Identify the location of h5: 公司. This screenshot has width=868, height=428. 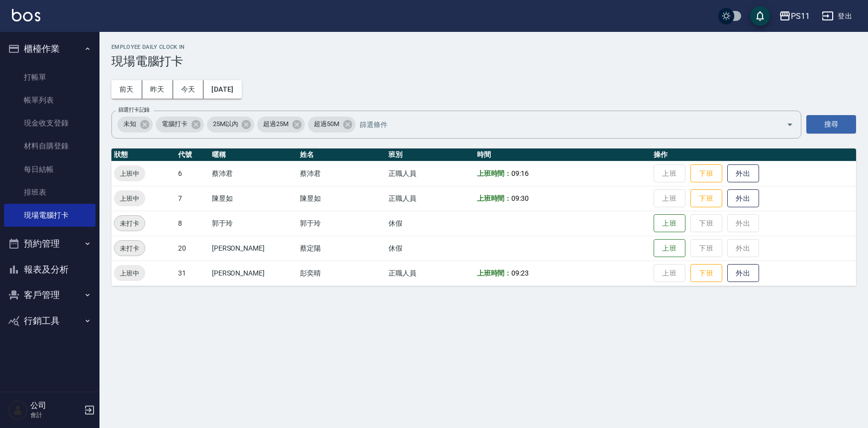
(56, 406).